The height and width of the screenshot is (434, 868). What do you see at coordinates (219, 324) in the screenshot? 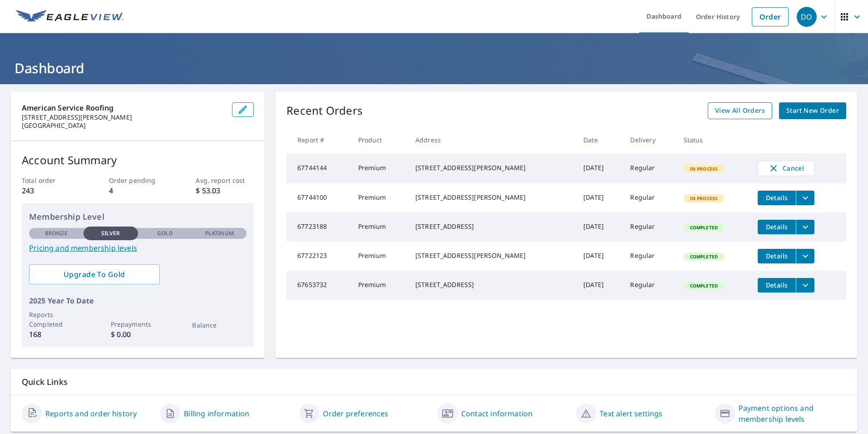
I see `p: Balance` at bounding box center [219, 324].